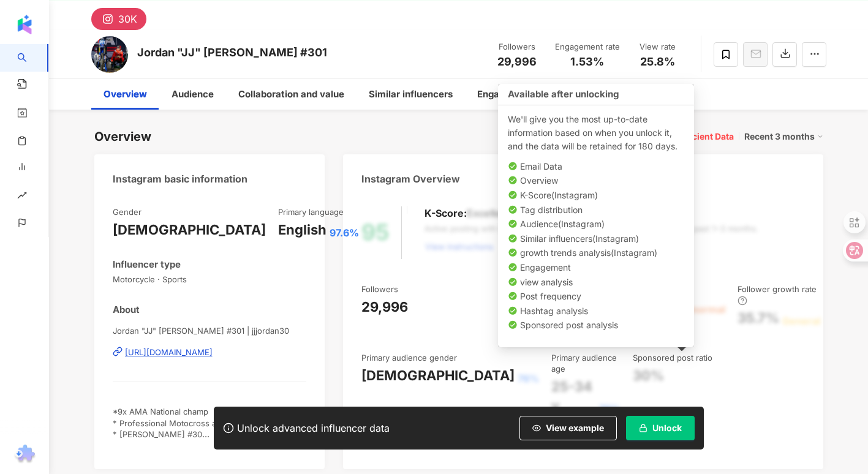 Image resolution: width=868 pixels, height=474 pixels. What do you see at coordinates (699, 137) in the screenshot?
I see `div: Insufficient Data` at bounding box center [699, 137].